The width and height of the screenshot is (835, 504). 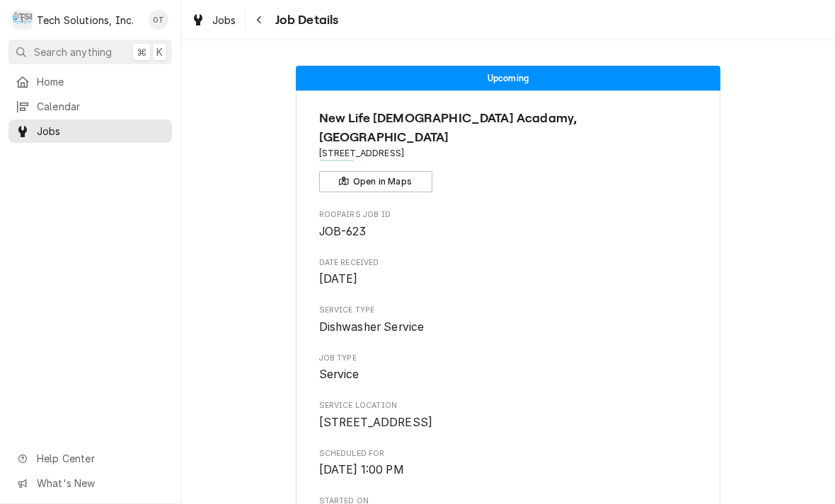 I want to click on button: Search anything⌘K, so click(x=90, y=51).